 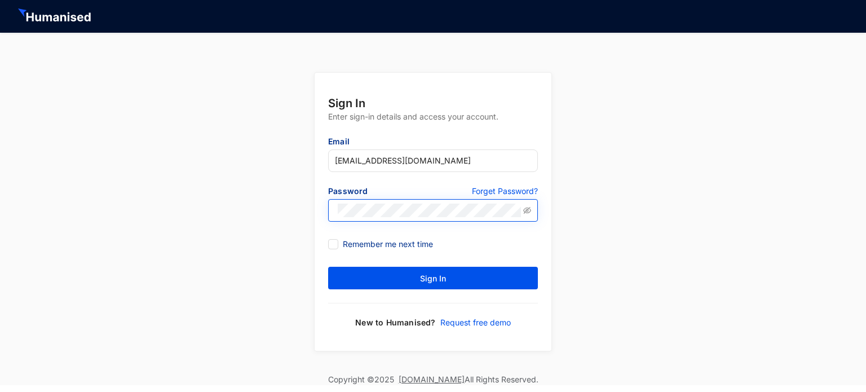 I want to click on p: Forget Password?, so click(x=504, y=192).